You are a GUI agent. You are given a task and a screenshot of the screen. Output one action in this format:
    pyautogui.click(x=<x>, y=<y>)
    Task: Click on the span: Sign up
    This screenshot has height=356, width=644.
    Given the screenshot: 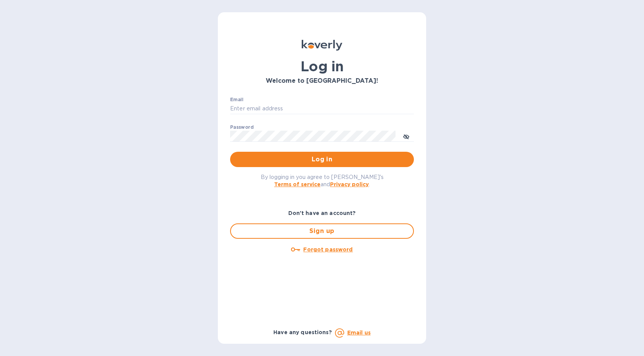 What is the action you would take?
    pyautogui.click(x=322, y=231)
    